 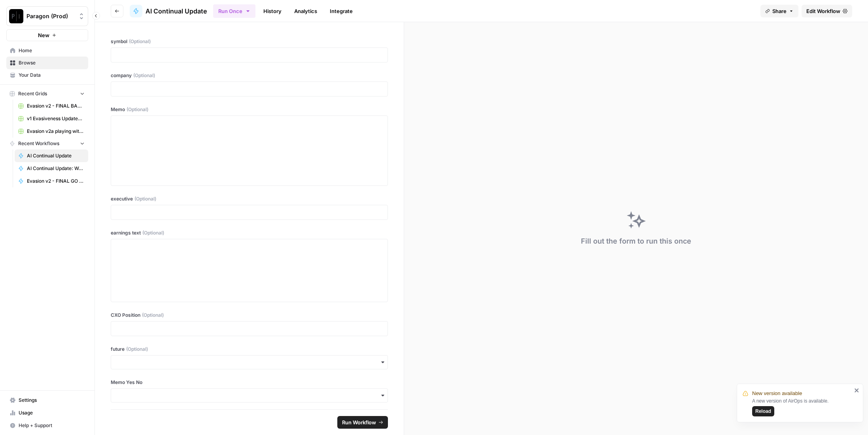 What do you see at coordinates (52, 51) in the screenshot?
I see `span: Home` at bounding box center [52, 51].